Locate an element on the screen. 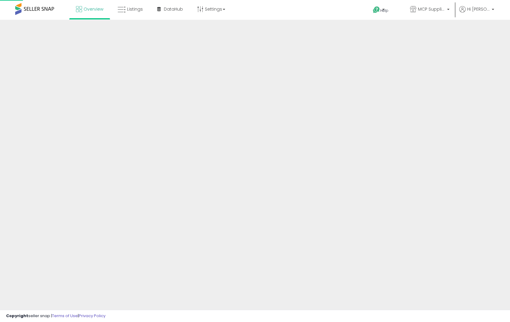  a: Help is located at coordinates (384, 11).